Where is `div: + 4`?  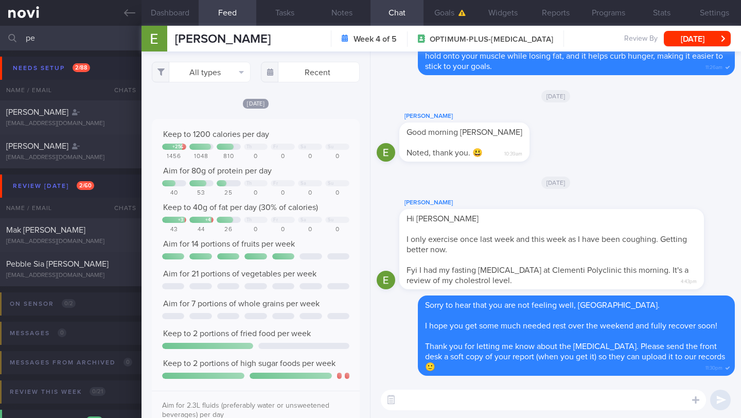 div: + 4 is located at coordinates (208, 220).